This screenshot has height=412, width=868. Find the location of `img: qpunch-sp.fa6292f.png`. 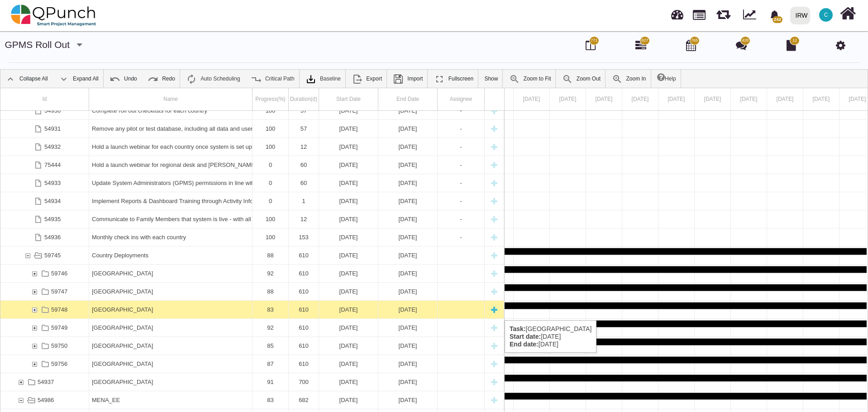

img: qpunch-sp.fa6292f.png is located at coordinates (53, 15).